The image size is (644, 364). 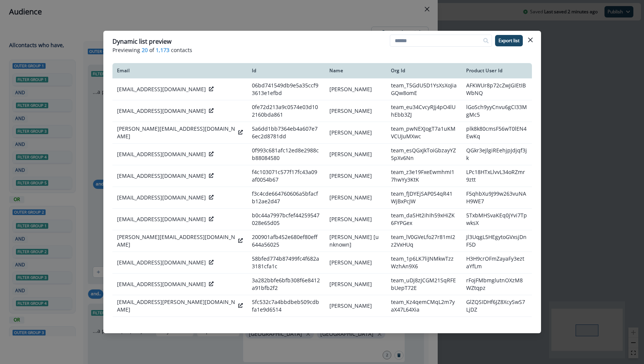 What do you see at coordinates (286, 262) in the screenshot?
I see `td: 58bfed774b87499fc4f682a3181cfa1c` at bounding box center [286, 262].